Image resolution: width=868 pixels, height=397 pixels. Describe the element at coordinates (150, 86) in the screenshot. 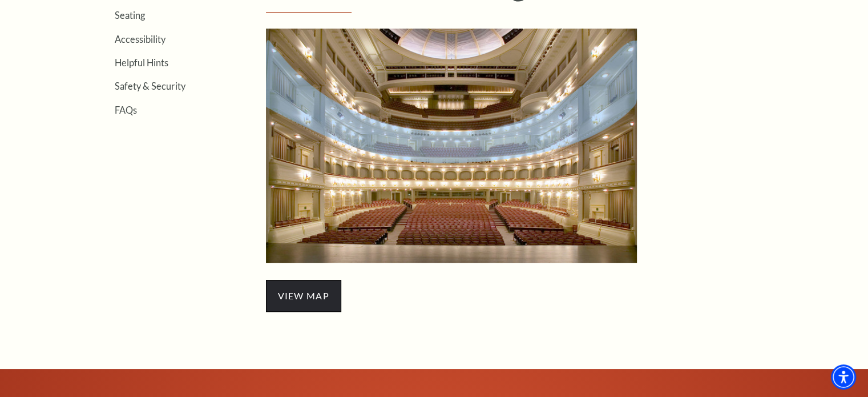

I see `a: Safety & Security` at that location.